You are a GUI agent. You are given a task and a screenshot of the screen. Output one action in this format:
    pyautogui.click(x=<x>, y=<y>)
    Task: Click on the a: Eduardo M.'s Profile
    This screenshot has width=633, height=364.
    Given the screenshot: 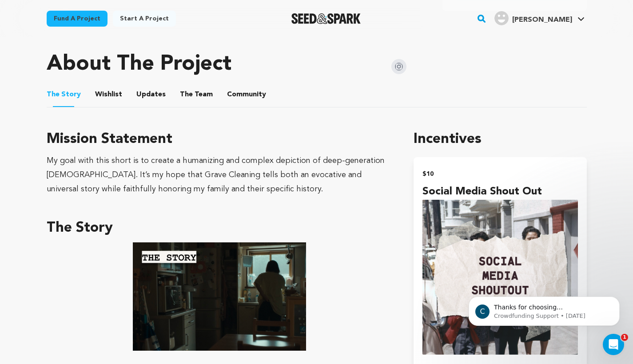 What is the action you would take?
    pyautogui.click(x=539, y=17)
    